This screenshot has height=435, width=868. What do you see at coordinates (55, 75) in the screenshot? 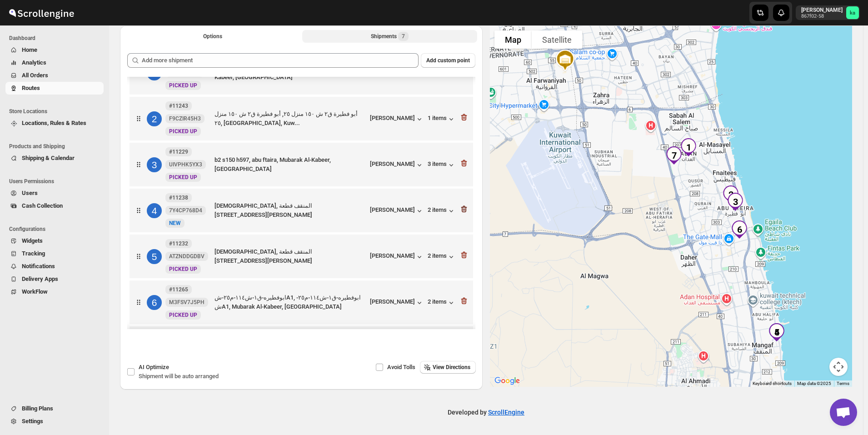
I see `button: All Orders` at bounding box center [55, 75].